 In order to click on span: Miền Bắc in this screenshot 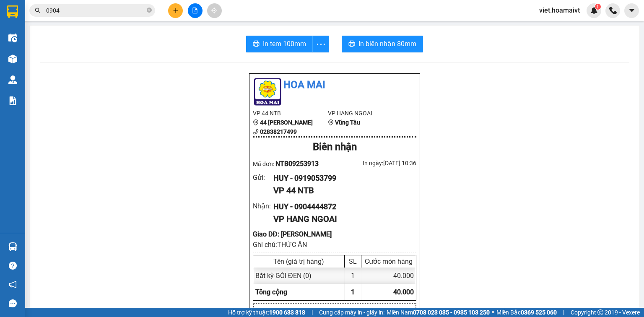, I will do `click(527, 313)`.